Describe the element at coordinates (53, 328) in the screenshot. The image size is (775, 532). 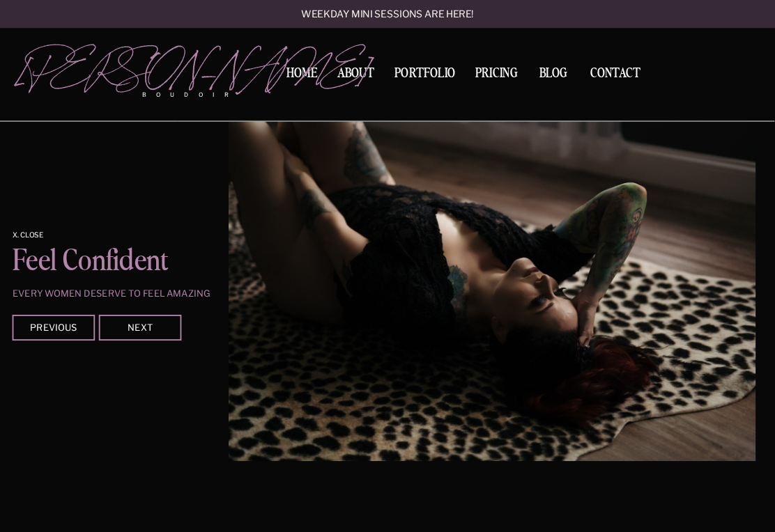
I see `div: Previous` at that location.